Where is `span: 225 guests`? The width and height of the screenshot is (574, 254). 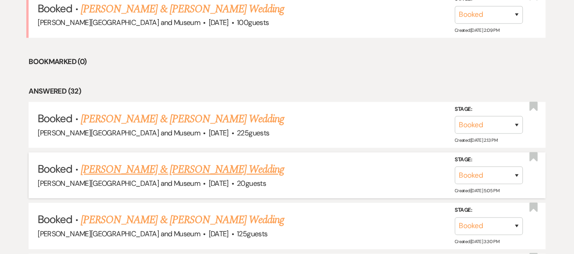 span: 225 guests is located at coordinates (253, 132).